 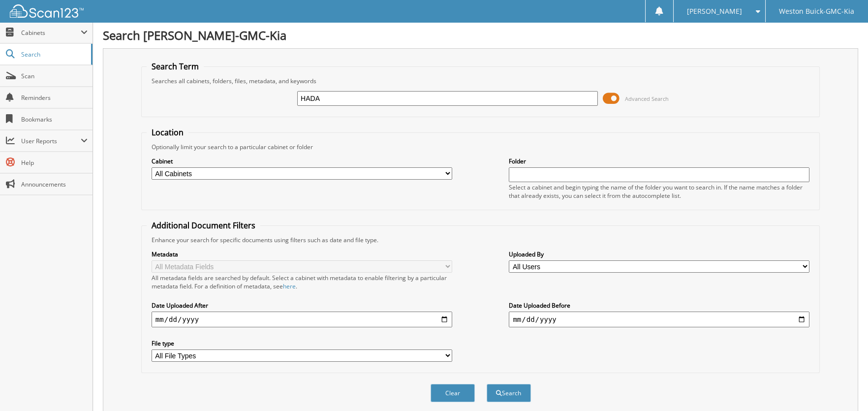 What do you see at coordinates (659, 305) in the screenshot?
I see `label: Date Uploaded Before` at bounding box center [659, 305].